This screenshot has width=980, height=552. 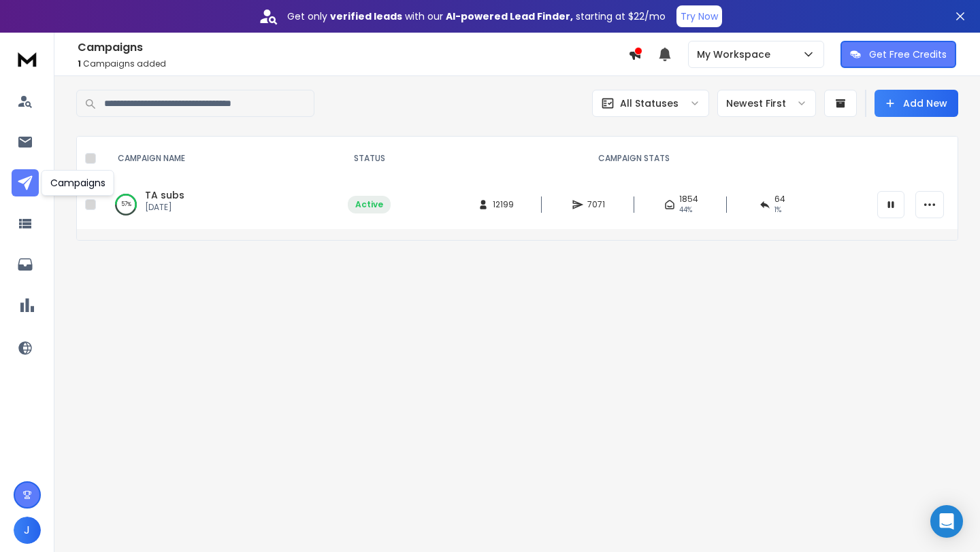 I want to click on h1: Campaigns, so click(x=353, y=48).